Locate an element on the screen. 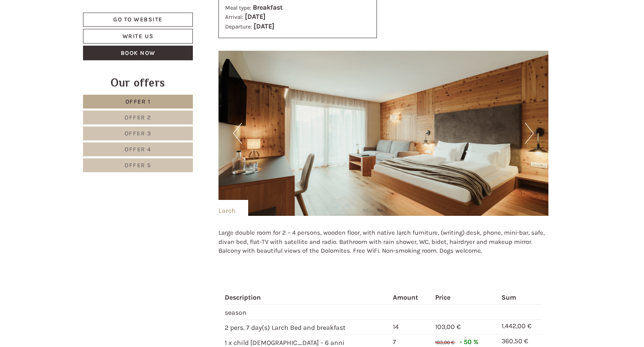  td: 2 pers. 7 day(s) Larch Bed and breakfast is located at coordinates (307, 327).